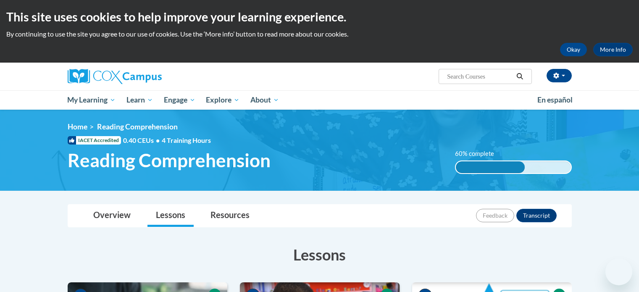 Image resolution: width=639 pixels, height=292 pixels. I want to click on input: Search Courses, so click(480, 77).